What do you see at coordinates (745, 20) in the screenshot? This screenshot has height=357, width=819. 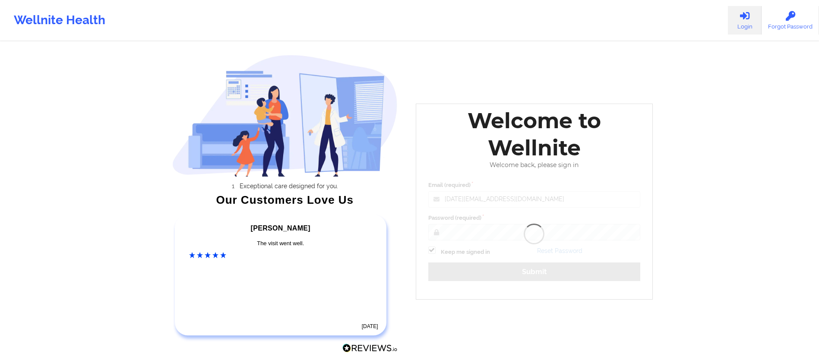 I see `a: Login` at bounding box center [745, 20].